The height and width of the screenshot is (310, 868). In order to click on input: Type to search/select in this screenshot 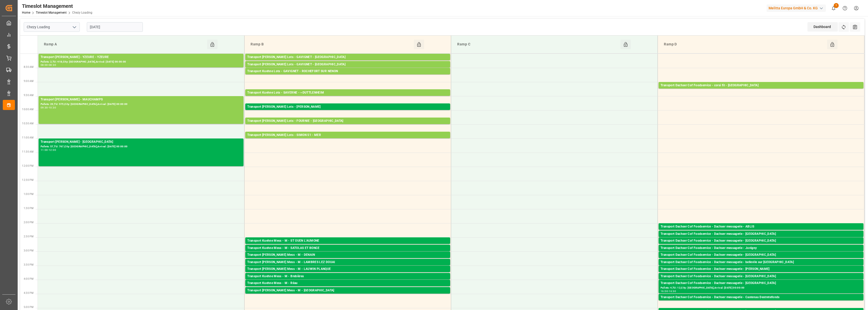, I will do `click(52, 27)`.